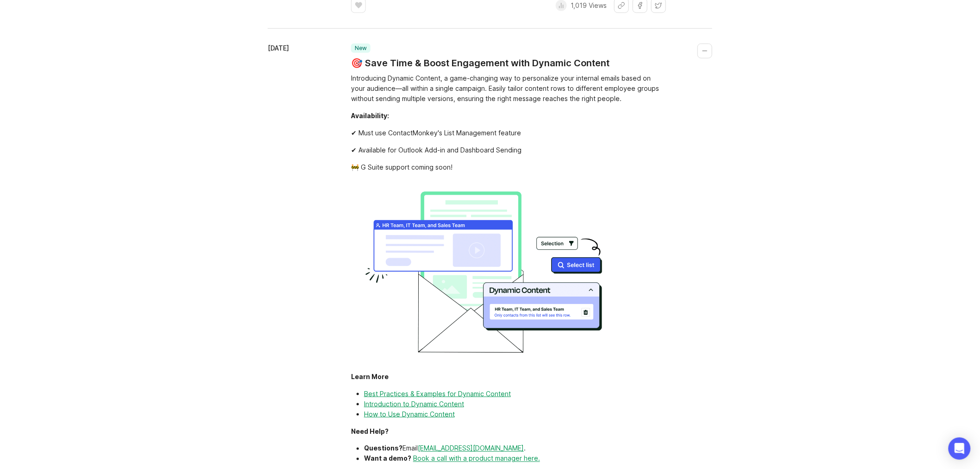  I want to click on a: Introduction to Dynamic Content, so click(414, 404).